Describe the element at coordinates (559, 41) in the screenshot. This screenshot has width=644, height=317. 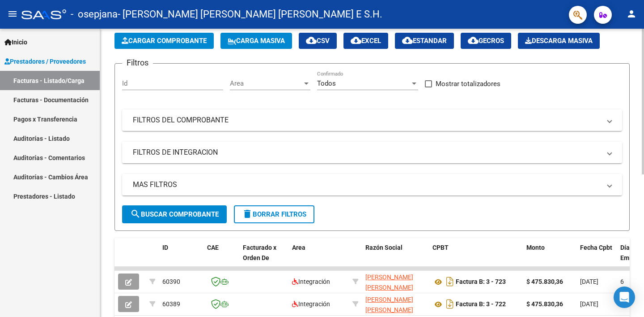
I see `span: Descarga Masiva` at that location.